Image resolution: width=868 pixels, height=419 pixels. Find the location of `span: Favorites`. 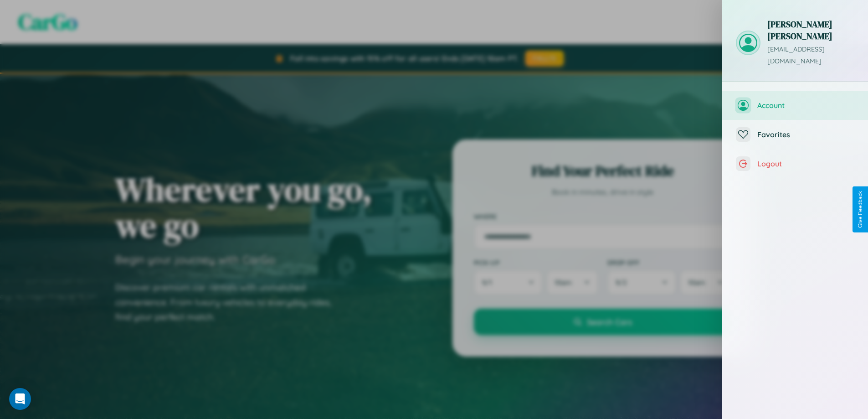

span: Favorites is located at coordinates (806, 134).